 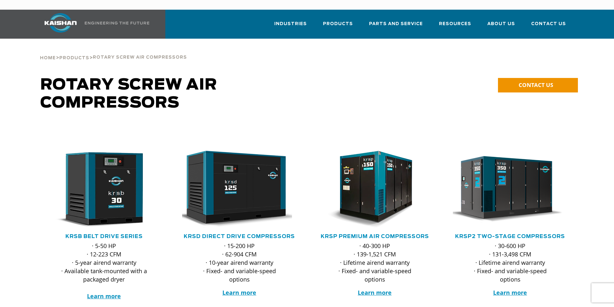 What do you see at coordinates (104, 236) in the screenshot?
I see `a: KRSB Belt Drive Series` at bounding box center [104, 236].